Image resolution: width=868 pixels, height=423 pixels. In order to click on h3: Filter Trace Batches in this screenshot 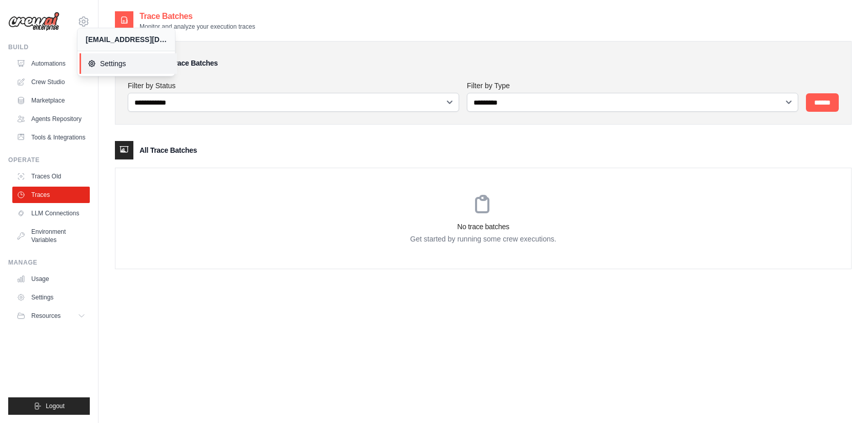, I will do `click(184, 63)`.